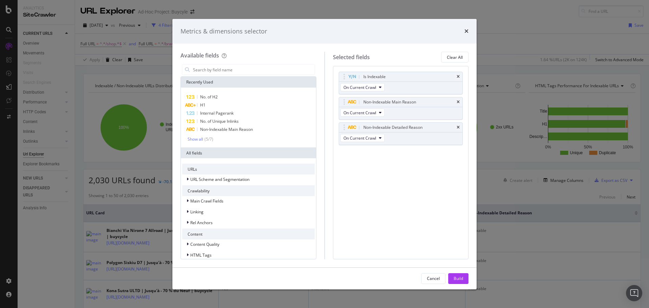 The image size is (649, 308). Describe the element at coordinates (351, 57) in the screenshot. I see `div: Selected fields` at that location.